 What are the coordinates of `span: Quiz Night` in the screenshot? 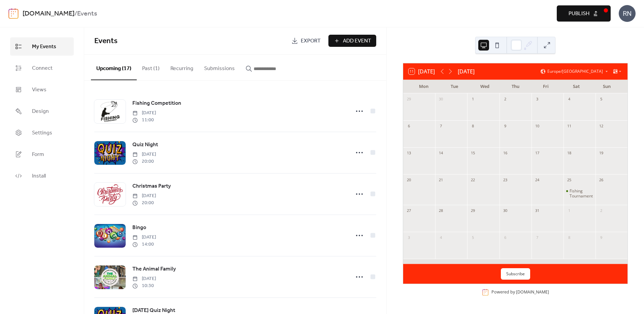 It's located at (145, 145).